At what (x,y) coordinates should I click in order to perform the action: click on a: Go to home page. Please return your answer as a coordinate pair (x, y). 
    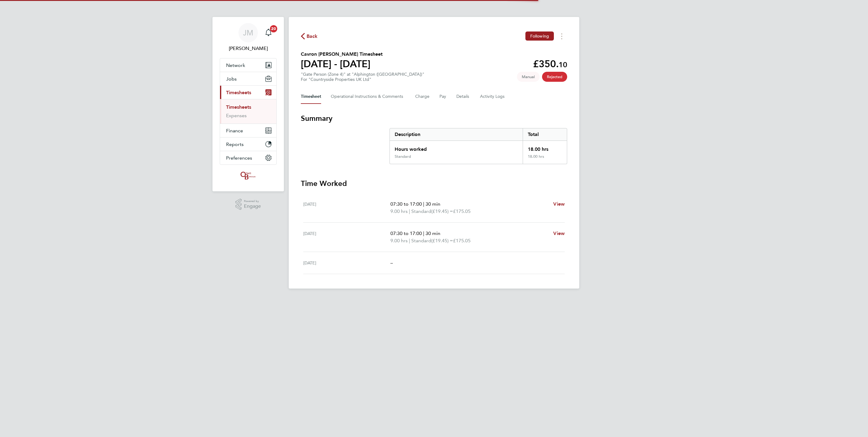
    Looking at the image, I should click on (248, 176).